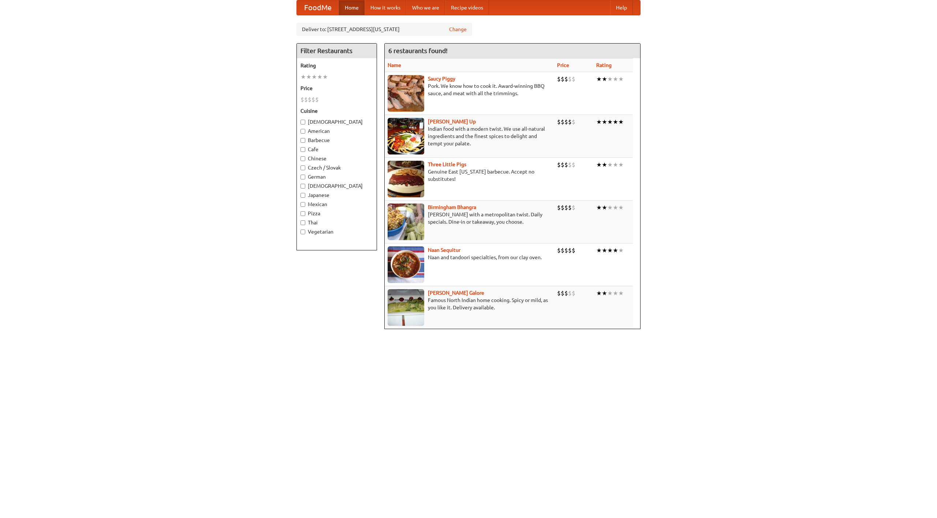  Describe the element at coordinates (337, 213) in the screenshot. I see `label: Pizza` at that location.